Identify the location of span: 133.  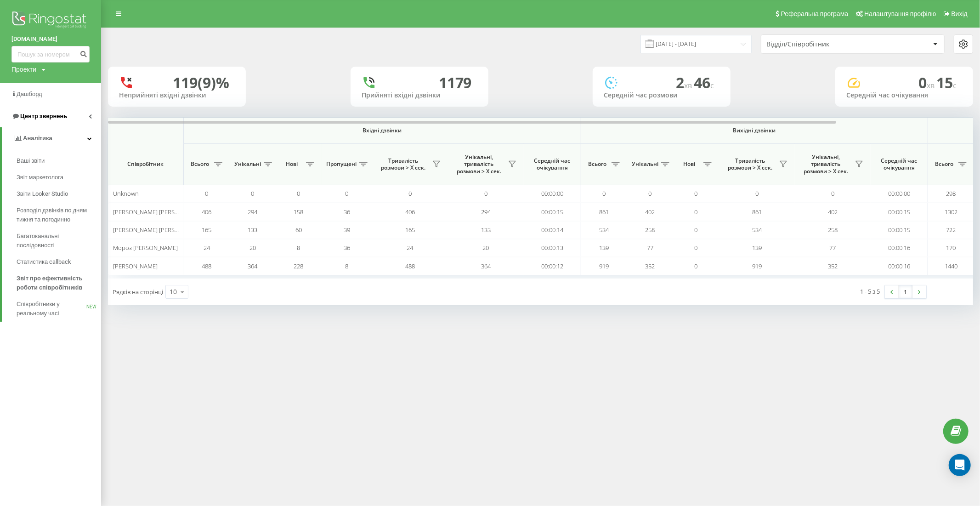
(252, 230).